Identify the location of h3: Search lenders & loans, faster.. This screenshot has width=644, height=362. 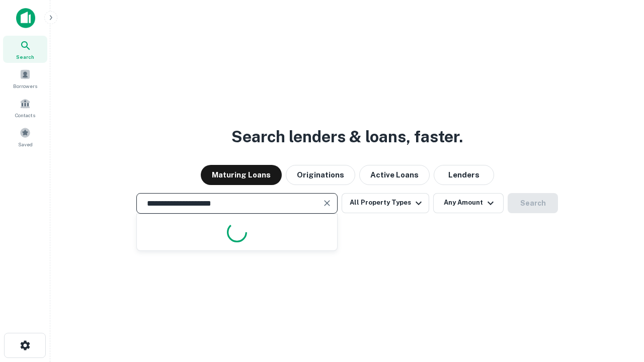
(347, 137).